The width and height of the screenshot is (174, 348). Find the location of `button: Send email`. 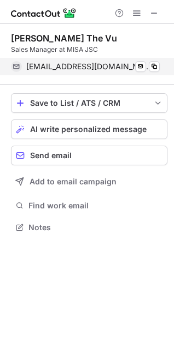

button: Send email is located at coordinates (89, 155).